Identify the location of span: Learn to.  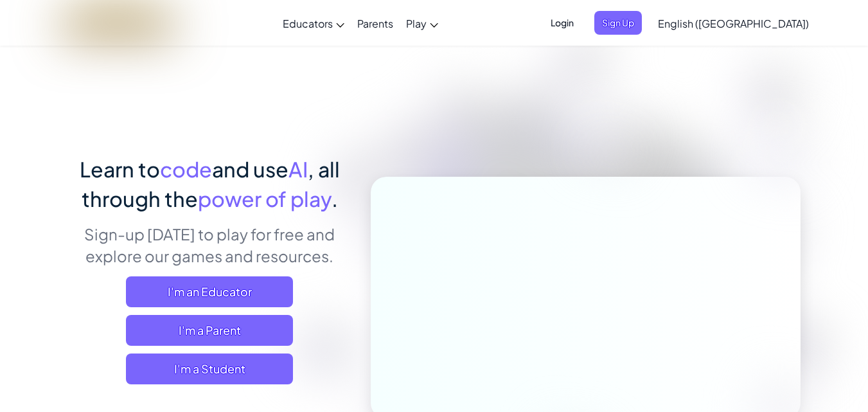
(119, 169).